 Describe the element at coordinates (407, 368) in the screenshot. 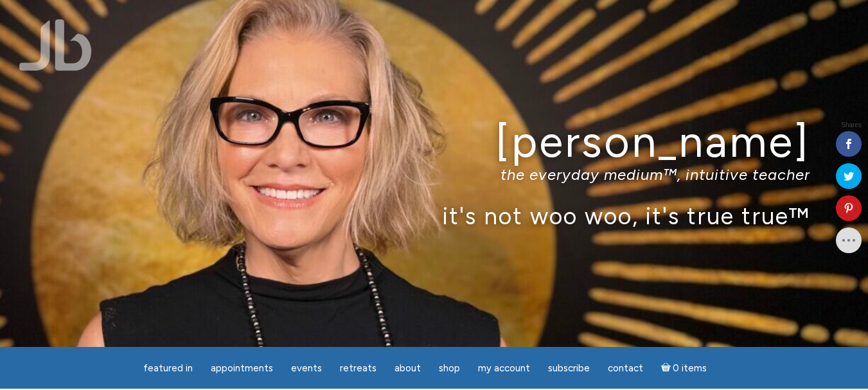

I see `a: About` at that location.